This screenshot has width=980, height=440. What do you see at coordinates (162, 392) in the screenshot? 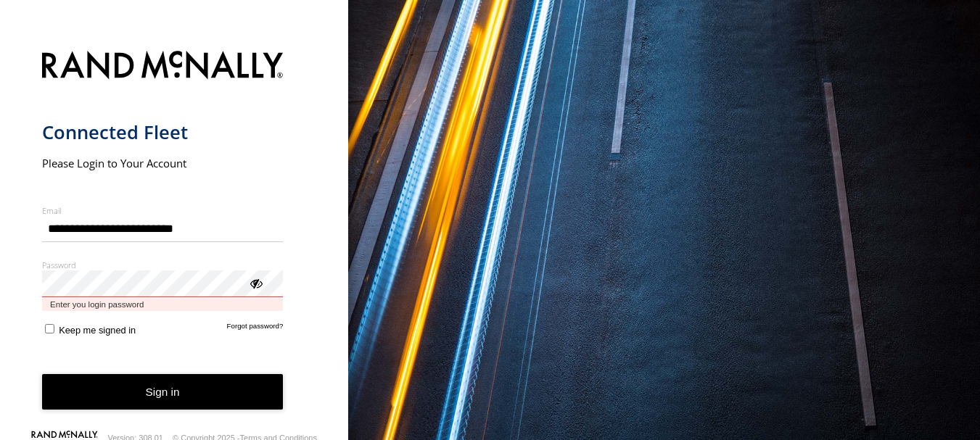
I see `button: Sign in` at bounding box center [162, 392].